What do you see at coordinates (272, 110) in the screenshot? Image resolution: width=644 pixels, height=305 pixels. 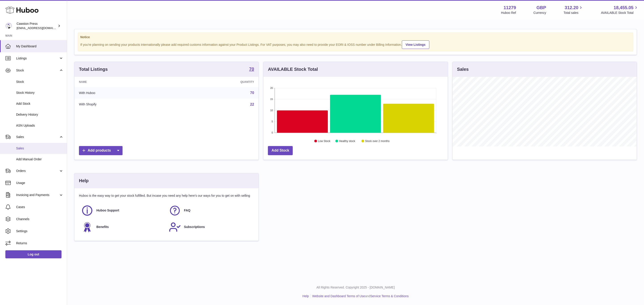 I see `text: 10` at bounding box center [272, 110].